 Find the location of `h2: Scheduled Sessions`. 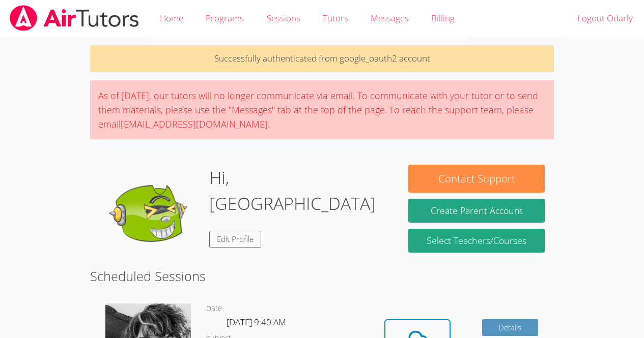

h2: Scheduled Sessions is located at coordinates (322, 277).